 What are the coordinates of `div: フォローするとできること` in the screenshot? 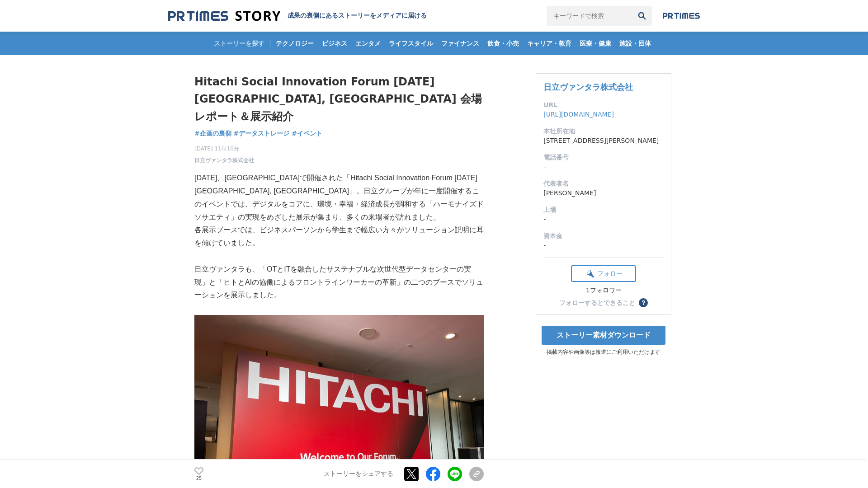 It's located at (597, 303).